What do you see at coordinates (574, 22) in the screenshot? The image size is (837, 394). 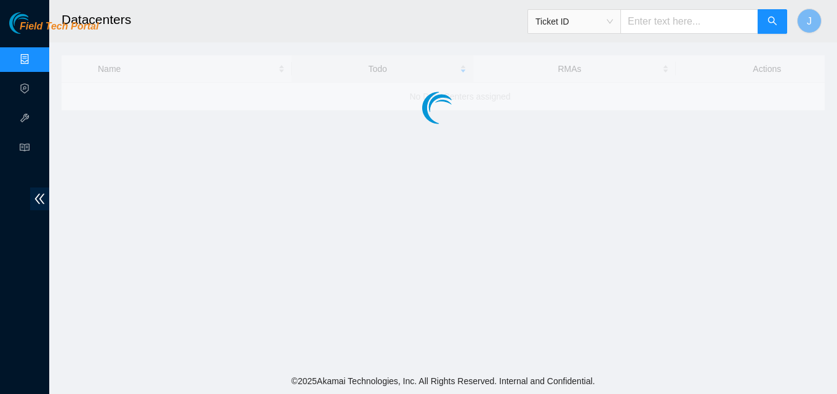 I see `span: Ticket ID` at bounding box center [574, 22].